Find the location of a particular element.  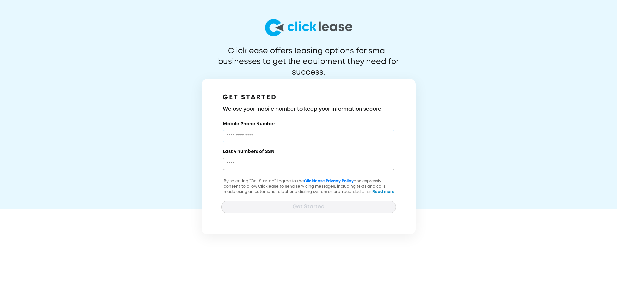

p: Clicklease offers leasing options for small businesses to get the equipment they need for success. is located at coordinates (309, 57).